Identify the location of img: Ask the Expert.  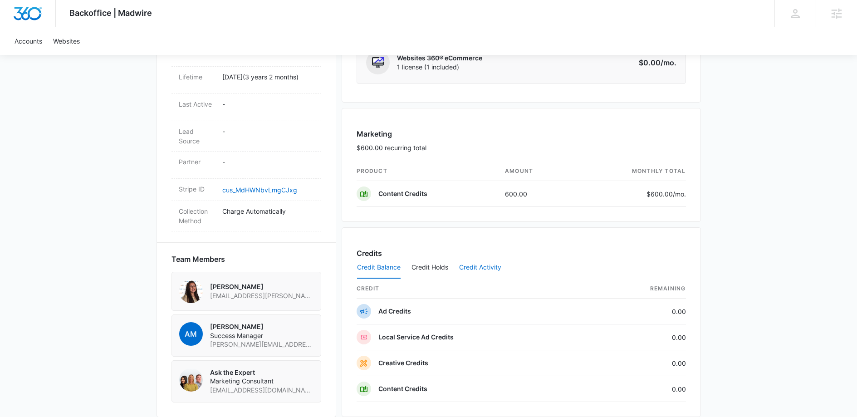
(191, 380).